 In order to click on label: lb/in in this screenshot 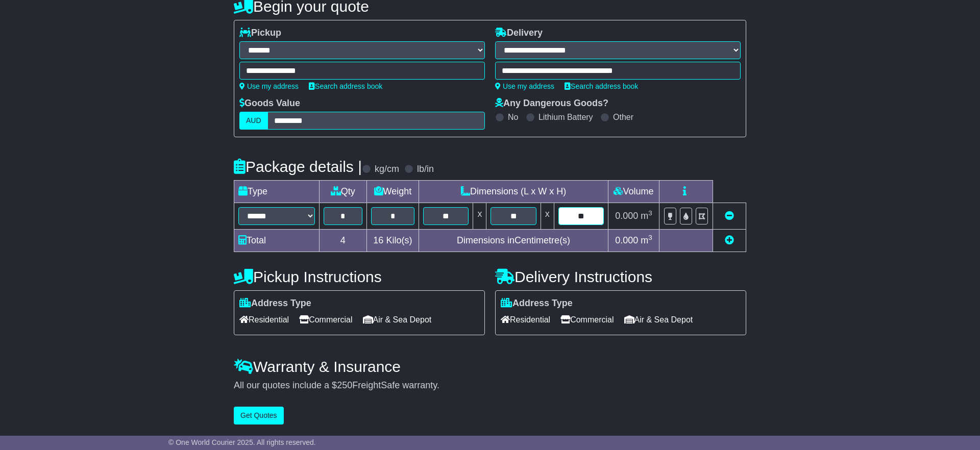, I will do `click(425, 170)`.